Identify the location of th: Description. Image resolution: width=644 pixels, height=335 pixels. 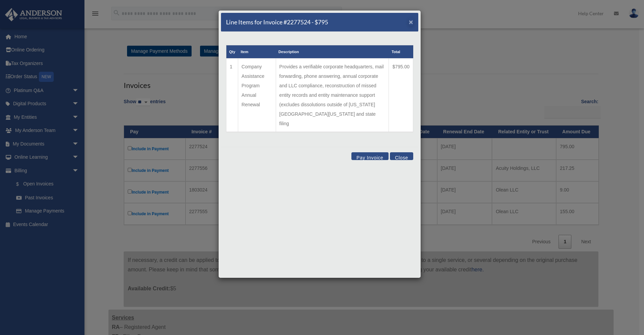
(332, 52).